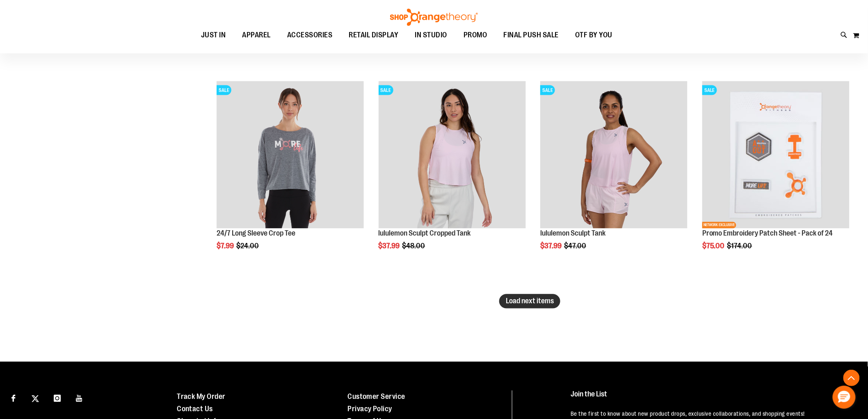 This screenshot has height=419, width=868. I want to click on h4: Join the List, so click(709, 398).